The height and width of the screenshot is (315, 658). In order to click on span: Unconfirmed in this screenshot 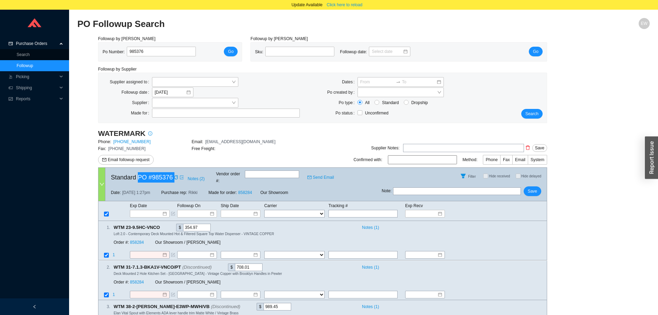, I will do `click(377, 113)`.